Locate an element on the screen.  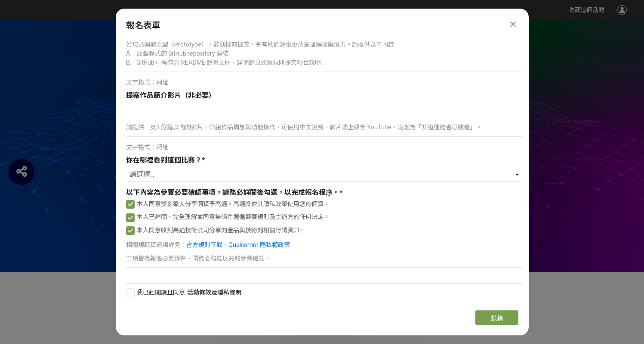
p: 請提供一支3 分鐘以內的影片，介紹作品構想與功能操作，可使用中文說明。影片請上傳至 YouTube，設定為「知道連結者可觀看」。 is located at coordinates (324, 127).